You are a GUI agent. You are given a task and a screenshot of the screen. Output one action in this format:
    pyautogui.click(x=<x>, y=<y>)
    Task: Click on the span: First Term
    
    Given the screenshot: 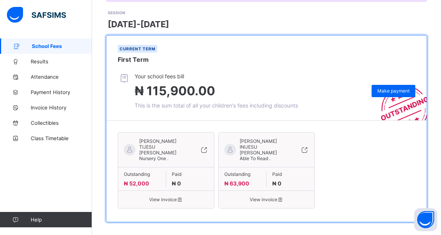 What is the action you would take?
    pyautogui.click(x=133, y=59)
    